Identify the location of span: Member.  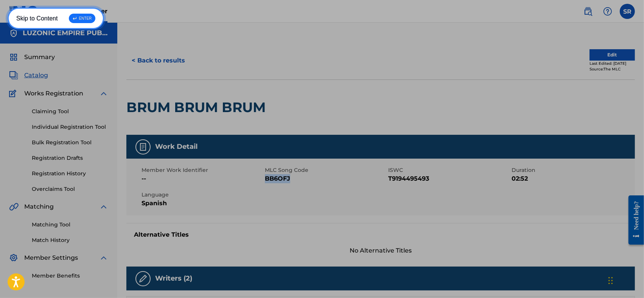
(94, 11).